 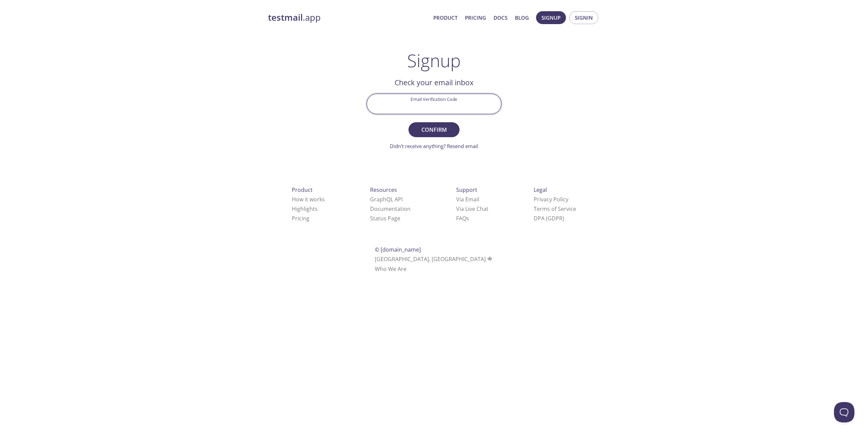 I want to click on strong: testmail, so click(x=285, y=17).